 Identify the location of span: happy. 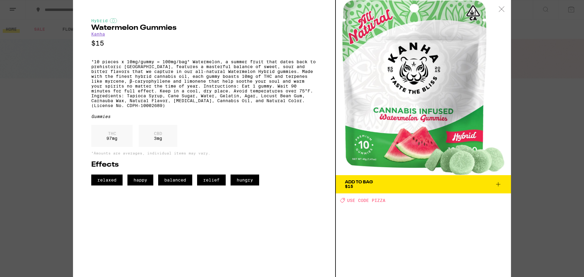
(140, 180).